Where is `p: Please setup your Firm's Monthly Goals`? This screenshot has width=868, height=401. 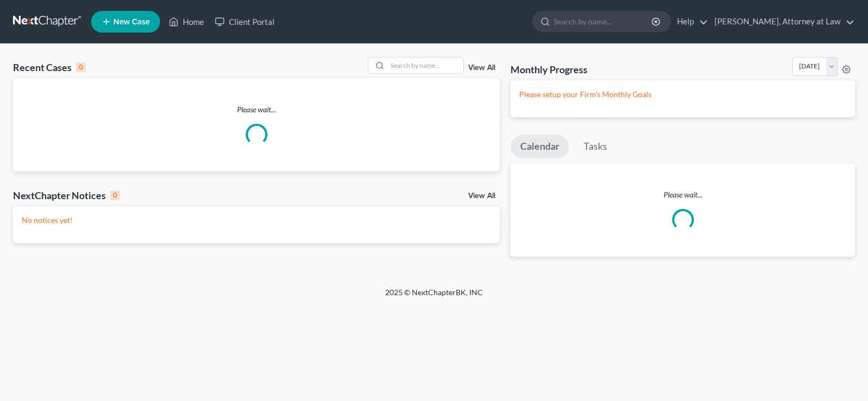 p: Please setup your Firm's Monthly Goals is located at coordinates (682, 94).